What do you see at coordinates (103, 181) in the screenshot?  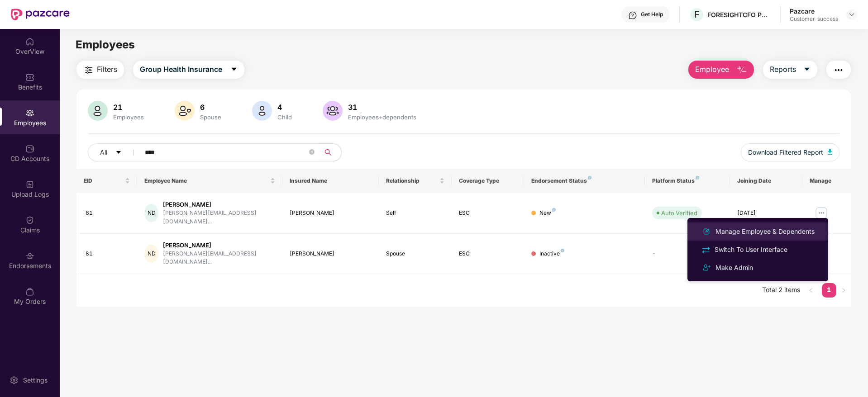 I see `span: EID` at bounding box center [103, 181].